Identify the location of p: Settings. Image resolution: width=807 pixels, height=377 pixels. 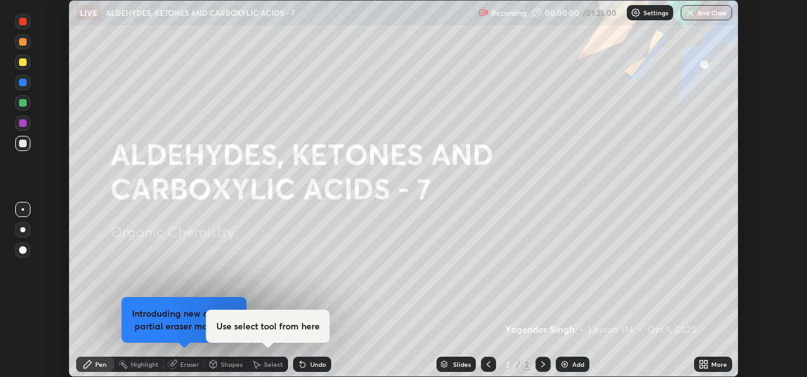
(656, 13).